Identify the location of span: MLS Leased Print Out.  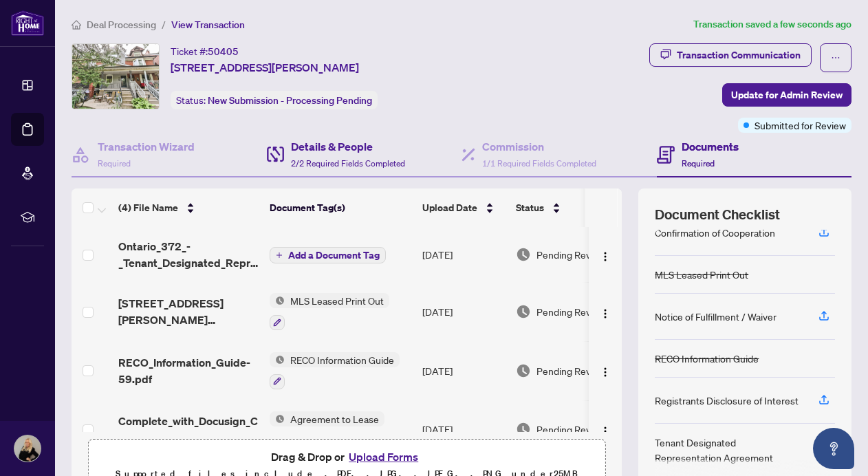
(337, 300).